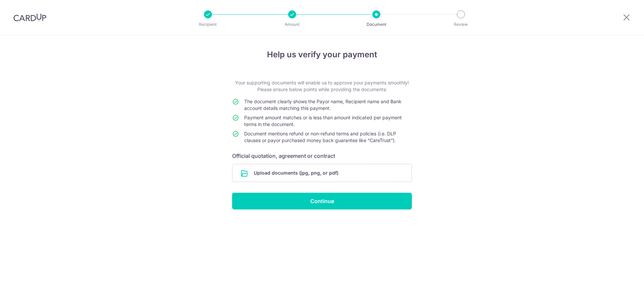  What do you see at coordinates (208, 25) in the screenshot?
I see `p: Recipient` at bounding box center [208, 25].